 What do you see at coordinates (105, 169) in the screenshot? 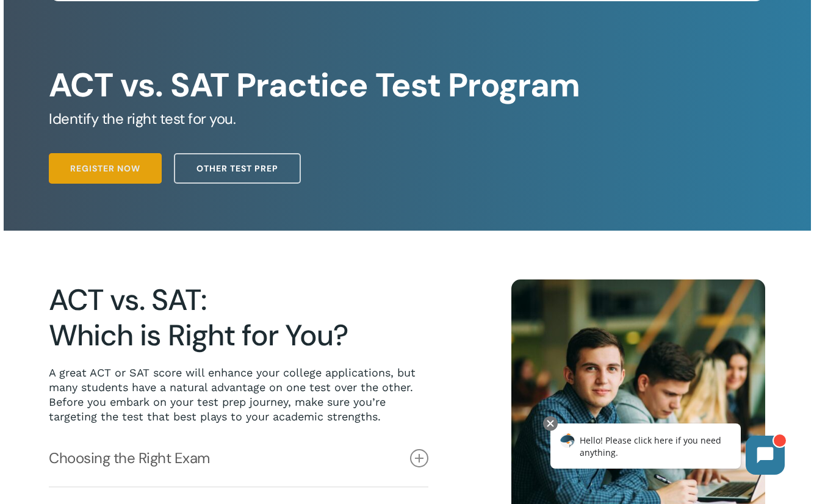
I see `a: Register Now` at bounding box center [105, 169].